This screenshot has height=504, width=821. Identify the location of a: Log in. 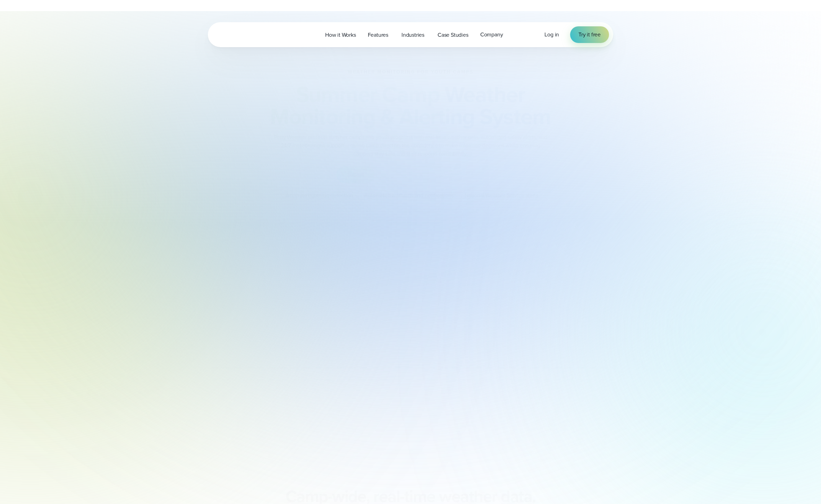
(552, 35).